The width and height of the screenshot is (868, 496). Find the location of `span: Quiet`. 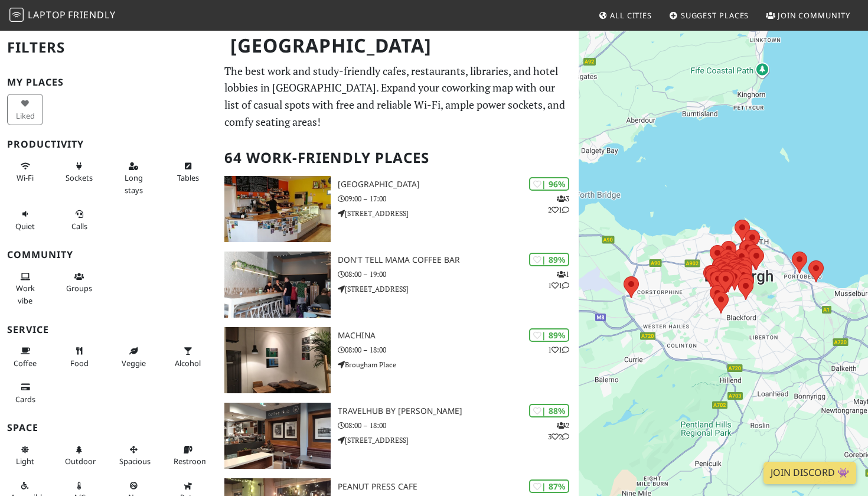

span: Quiet is located at coordinates (25, 226).